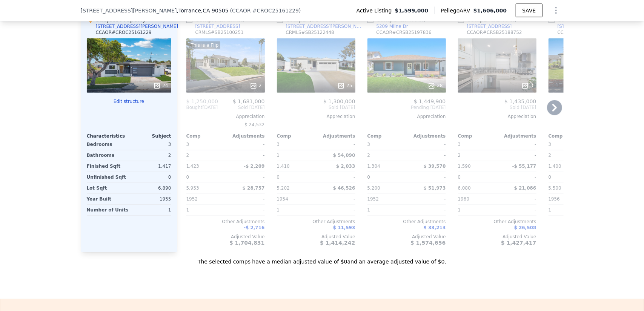 The width and height of the screenshot is (644, 311). I want to click on span: , CA 90505, so click(215, 11).